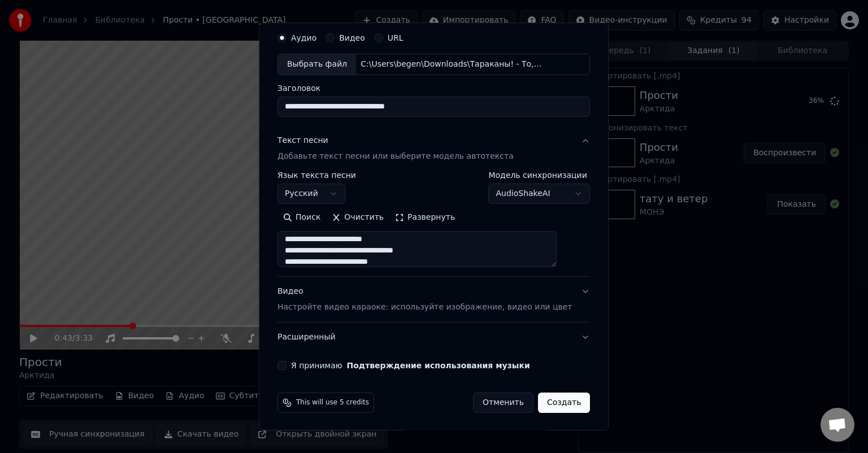 The width and height of the screenshot is (868, 453). I want to click on p: Настройте видео караоке: используйте изображение, видео или цвет, so click(424, 307).